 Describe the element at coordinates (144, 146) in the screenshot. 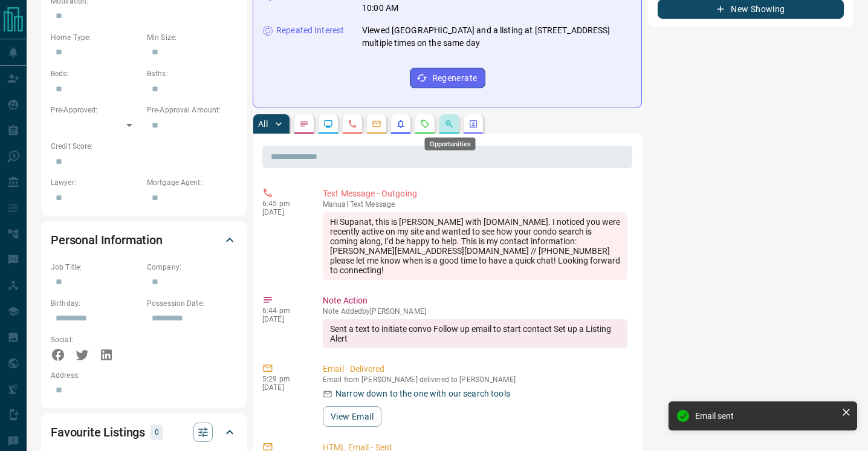

I see `p: Credit Score:` at that location.